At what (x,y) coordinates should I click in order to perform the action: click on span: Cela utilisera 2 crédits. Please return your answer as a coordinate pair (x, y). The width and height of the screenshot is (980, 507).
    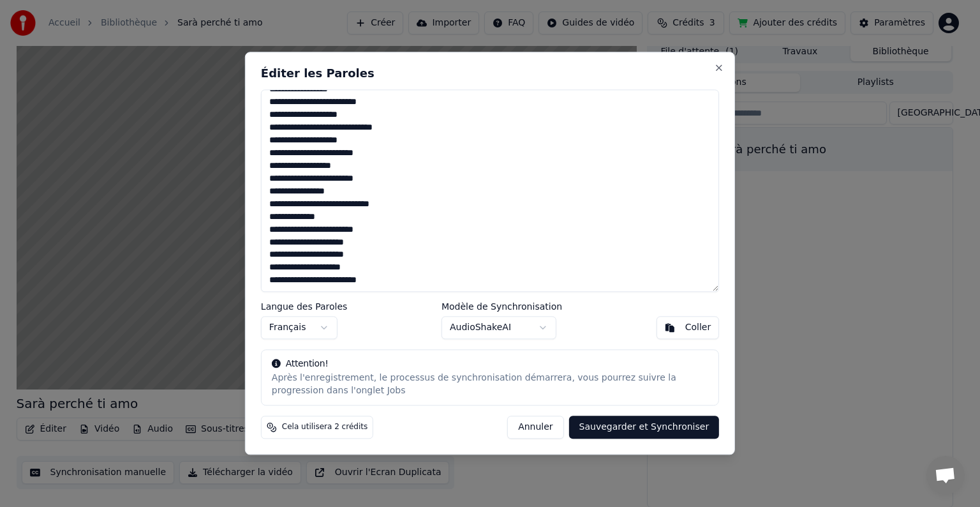
    Looking at the image, I should click on (325, 428).